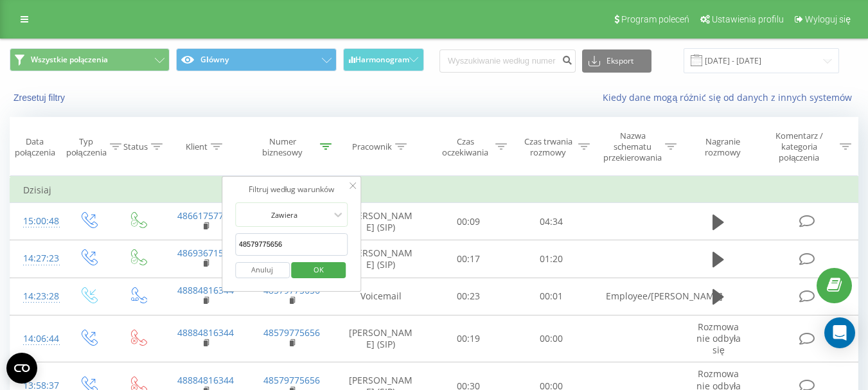 Image resolution: width=868 pixels, height=390 pixels. I want to click on button: Główny, so click(256, 60).